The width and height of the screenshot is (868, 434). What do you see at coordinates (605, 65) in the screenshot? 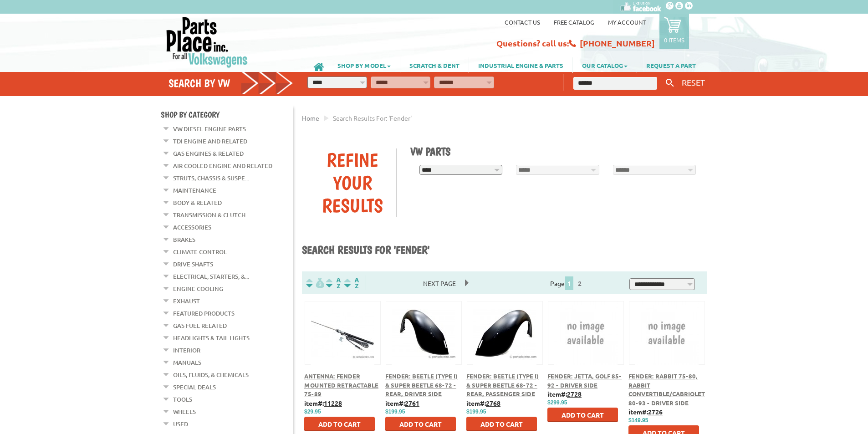
I see `a: OUR CATALOG` at bounding box center [605, 65].